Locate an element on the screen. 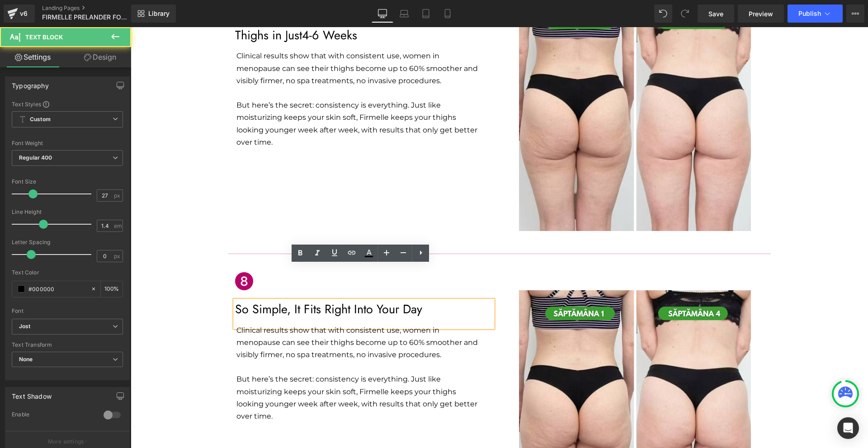 The image size is (868, 448). a: Landing Pages is located at coordinates (94, 8).